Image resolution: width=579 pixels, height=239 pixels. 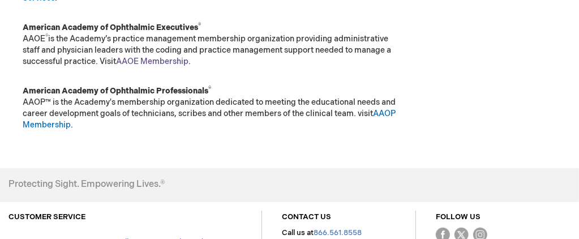 What do you see at coordinates (337, 233) in the screenshot?
I see `a: 866.561.8558` at bounding box center [337, 233].